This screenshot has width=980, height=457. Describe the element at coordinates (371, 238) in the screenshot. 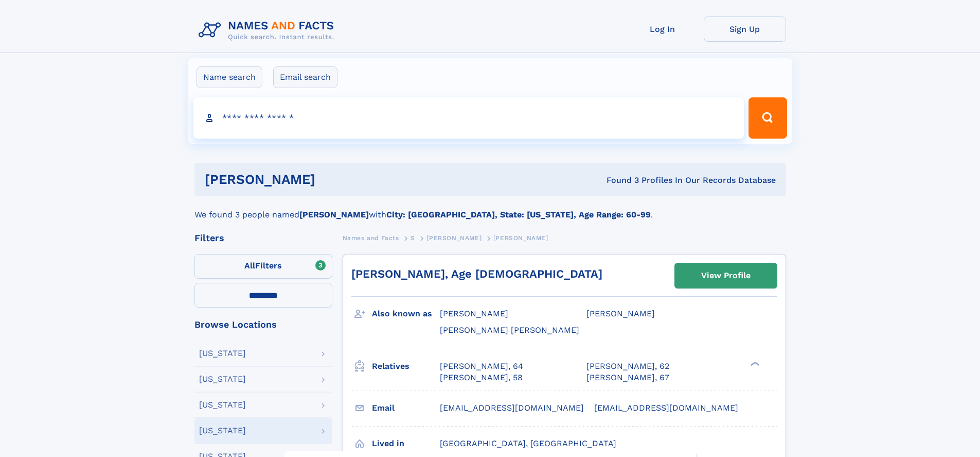

I see `a: Names and Facts` at that location.